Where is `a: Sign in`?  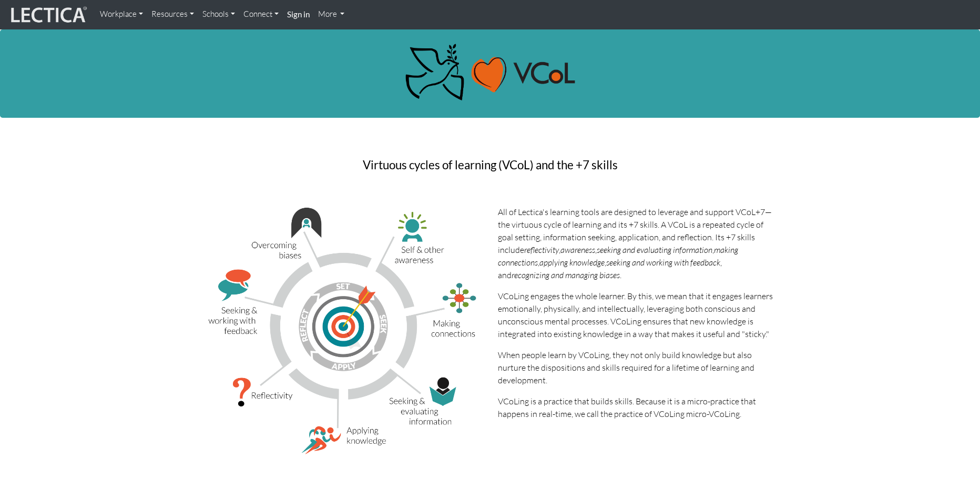 a: Sign in is located at coordinates (298, 15).